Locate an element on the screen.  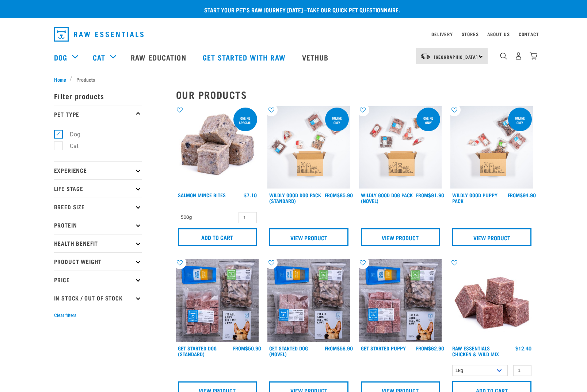
p: Health Benefit is located at coordinates (98, 244).